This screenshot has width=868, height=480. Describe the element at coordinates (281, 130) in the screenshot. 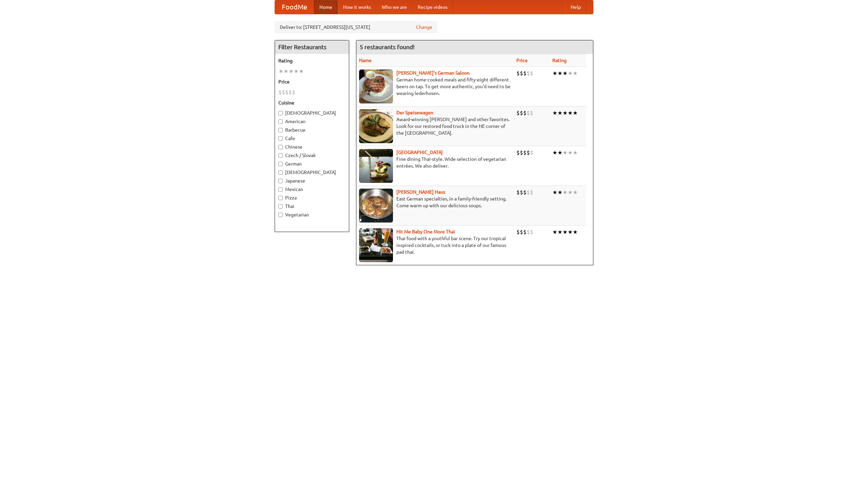

I see `input: Barbecue` at that location.